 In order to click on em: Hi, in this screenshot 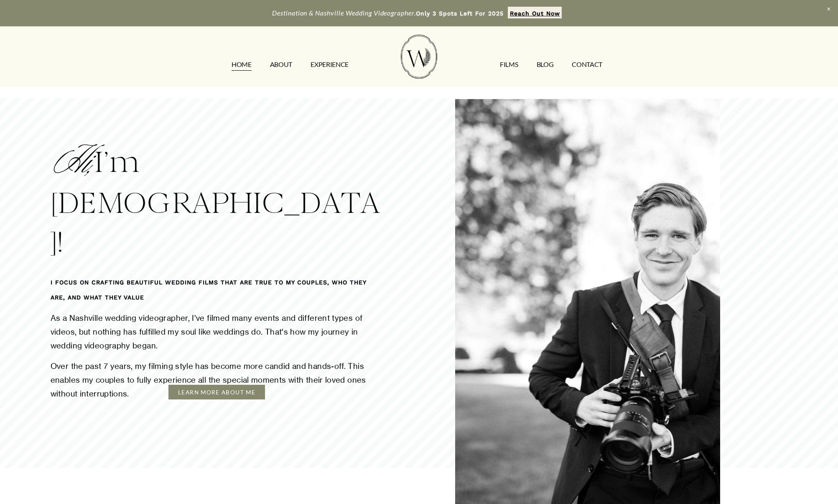, I will do `click(72, 164)`.